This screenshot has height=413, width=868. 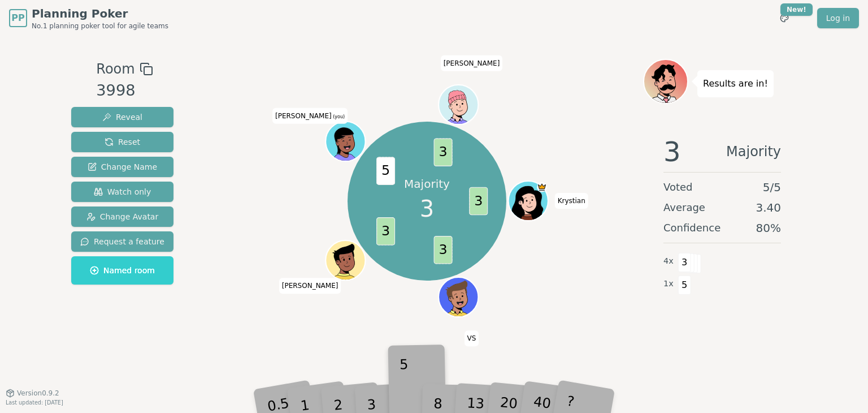 I want to click on button: Click to change your avatar, so click(x=345, y=142).